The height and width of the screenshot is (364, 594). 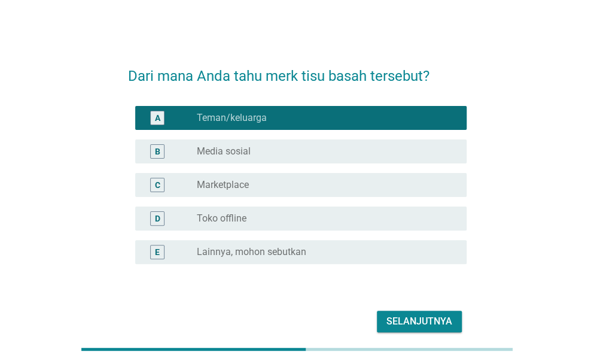 What do you see at coordinates (251, 252) in the screenshot?
I see `label: Lainnya, mohon sebutkan` at bounding box center [251, 252].